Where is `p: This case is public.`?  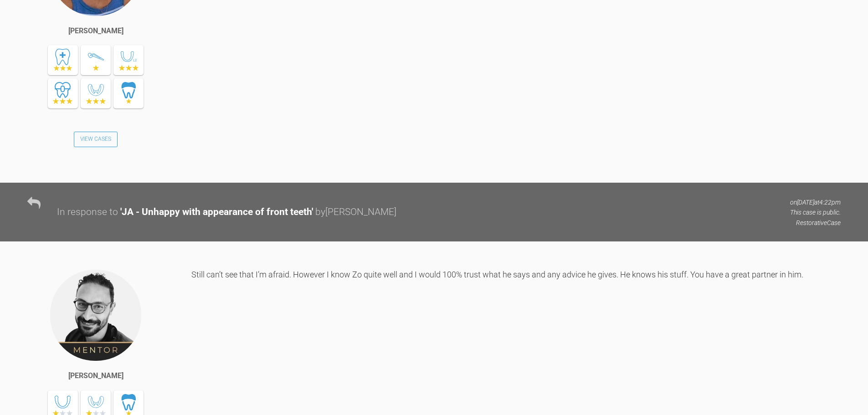
p: This case is public. is located at coordinates (815, 212).